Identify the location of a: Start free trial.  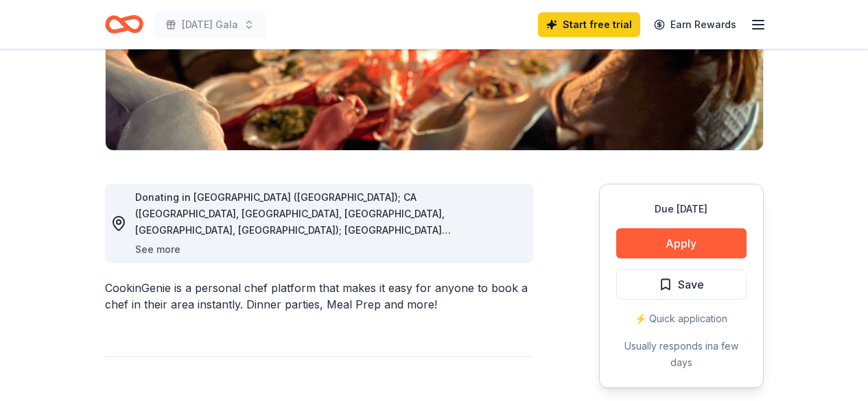
(589, 25).